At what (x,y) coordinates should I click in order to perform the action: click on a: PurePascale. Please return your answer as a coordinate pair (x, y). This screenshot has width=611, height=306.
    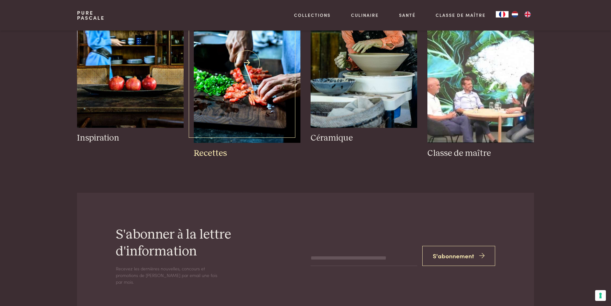
    Looking at the image, I should click on (91, 15).